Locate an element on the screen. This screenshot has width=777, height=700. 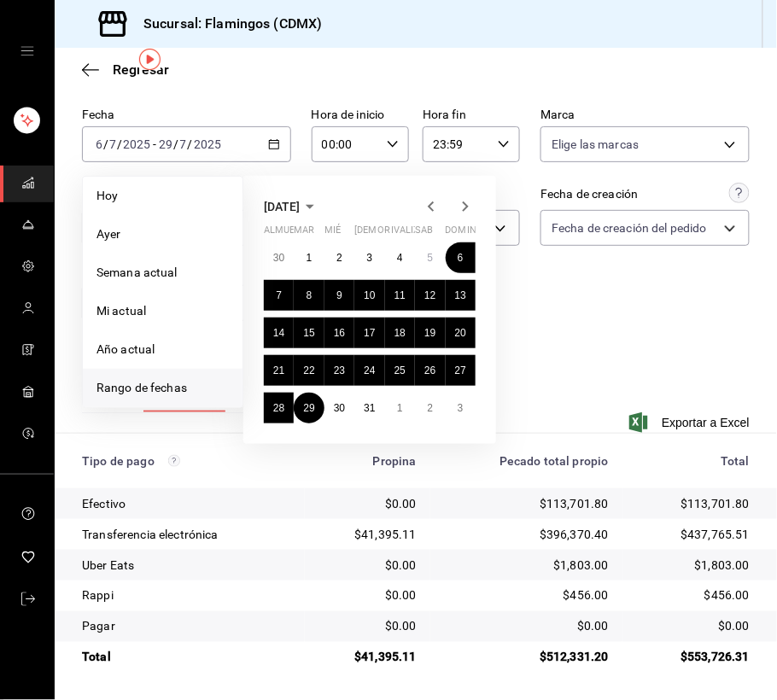
button: 30 de junio de 2025 is located at coordinates (279, 258).